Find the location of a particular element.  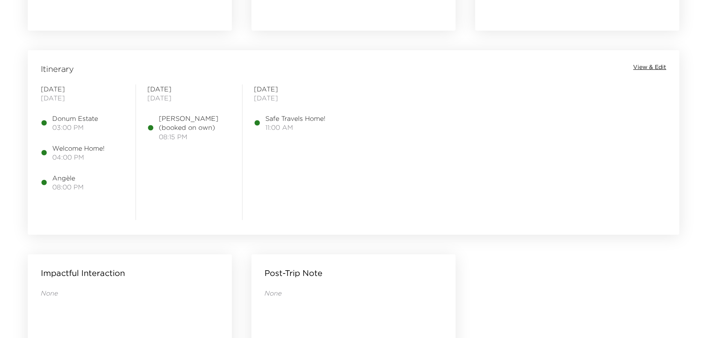

span: Itinerary is located at coordinates (57, 69).